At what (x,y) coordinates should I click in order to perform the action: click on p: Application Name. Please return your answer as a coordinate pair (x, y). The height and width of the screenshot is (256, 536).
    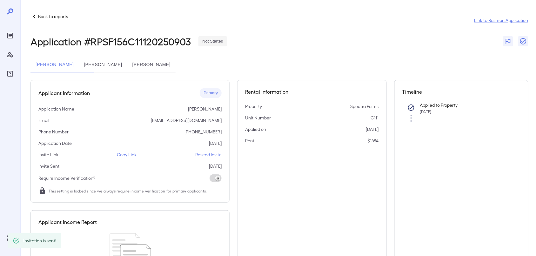
    Looking at the image, I should click on (56, 109).